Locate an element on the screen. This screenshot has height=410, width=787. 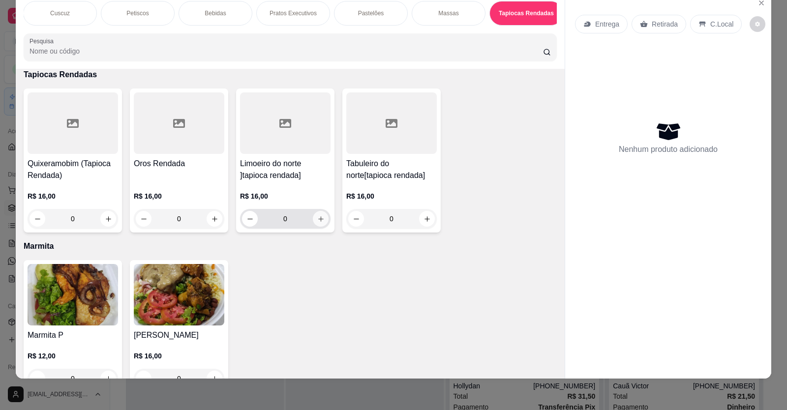
input: Pesquisa is located at coordinates (286, 51).